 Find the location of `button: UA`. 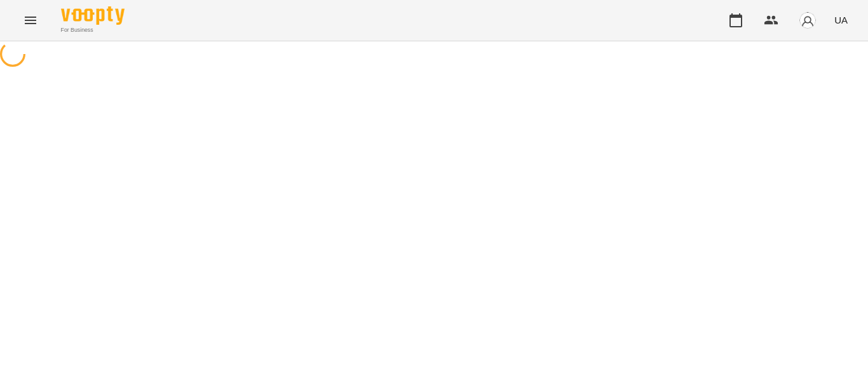

button: UA is located at coordinates (841, 20).